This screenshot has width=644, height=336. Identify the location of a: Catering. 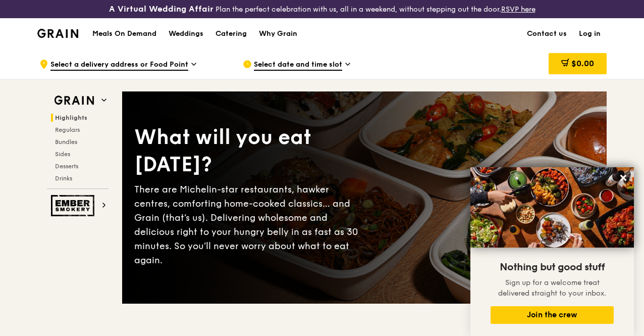
(231, 34).